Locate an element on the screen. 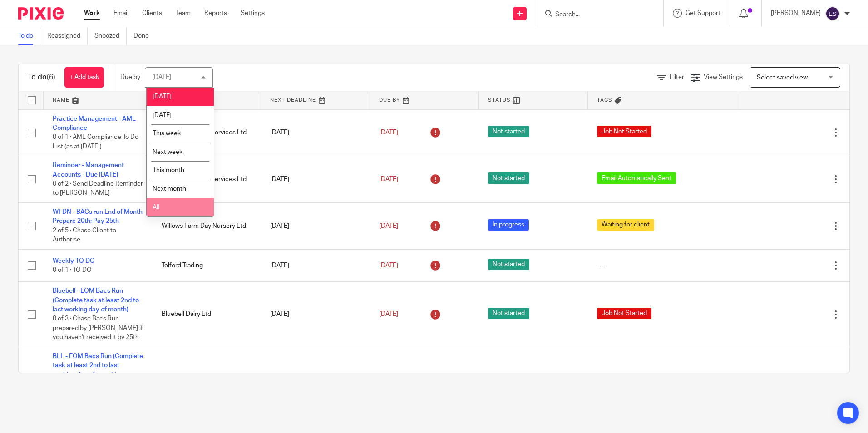  a: Team is located at coordinates (183, 13).